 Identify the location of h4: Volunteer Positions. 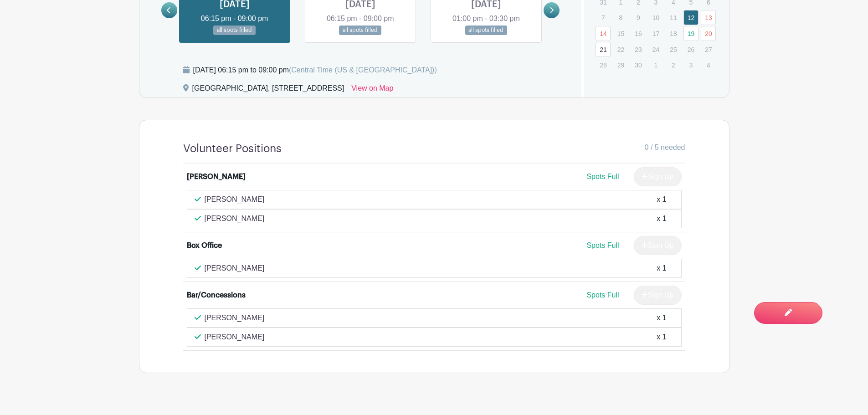
(232, 149).